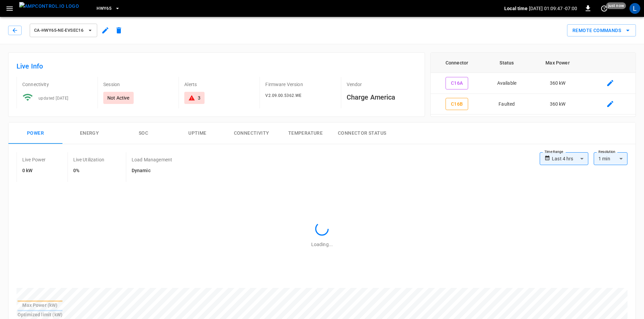 The image size is (644, 319). Describe the element at coordinates (554, 152) in the screenshot. I see `label: Time Range` at that location.